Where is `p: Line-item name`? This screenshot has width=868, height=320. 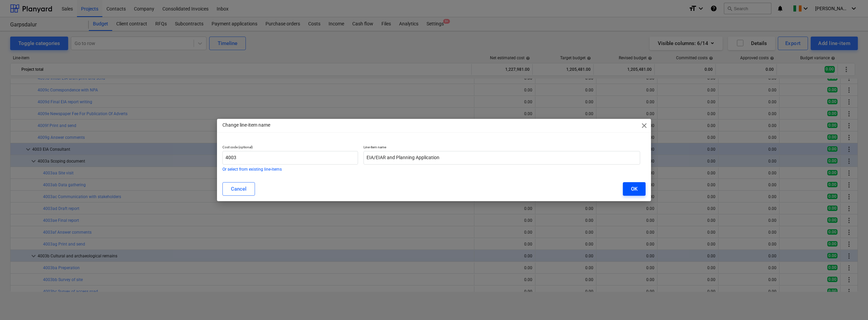
p: Line-item name is located at coordinates (502, 147).